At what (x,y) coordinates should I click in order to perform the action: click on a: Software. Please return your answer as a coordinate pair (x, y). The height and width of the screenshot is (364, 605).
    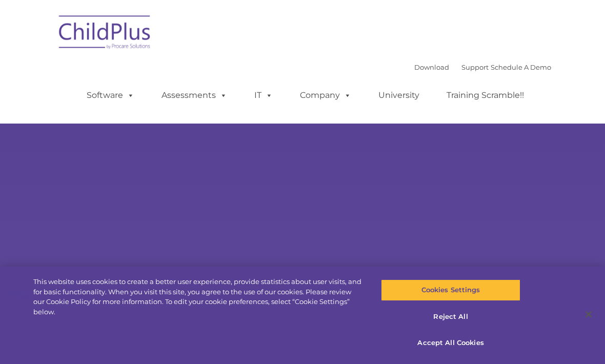
    Looking at the image, I should click on (110, 95).